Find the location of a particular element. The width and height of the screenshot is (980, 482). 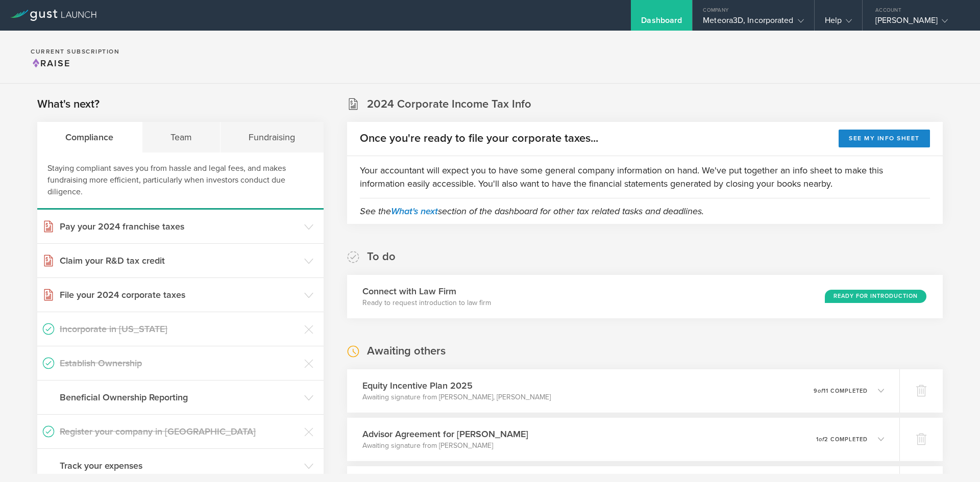

div: Team is located at coordinates (182, 137).